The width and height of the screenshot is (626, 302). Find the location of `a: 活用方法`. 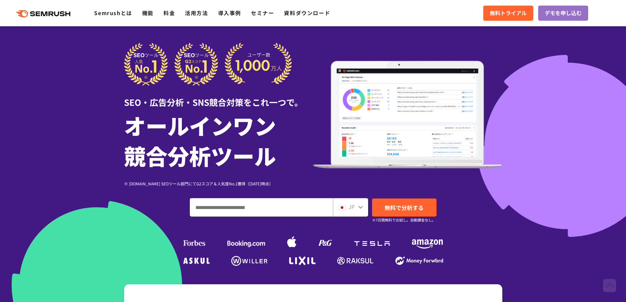

a: 活用方法 is located at coordinates (196, 13).